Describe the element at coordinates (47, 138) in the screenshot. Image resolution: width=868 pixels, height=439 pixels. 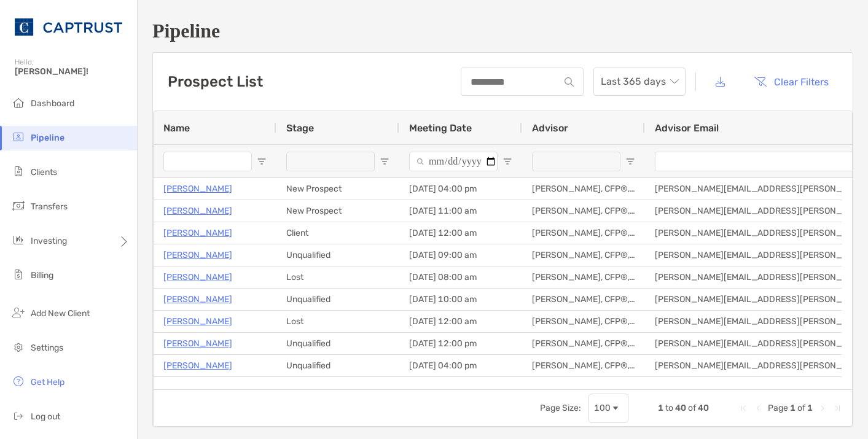
I see `span: Pipeline` at that location.